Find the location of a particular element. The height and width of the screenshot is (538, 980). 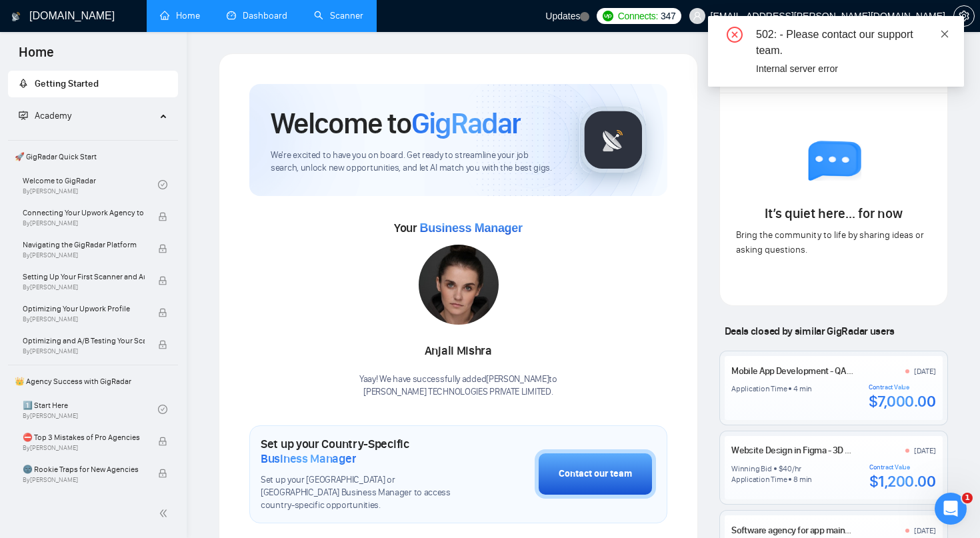

img: upwork-logo.png is located at coordinates (608, 16).